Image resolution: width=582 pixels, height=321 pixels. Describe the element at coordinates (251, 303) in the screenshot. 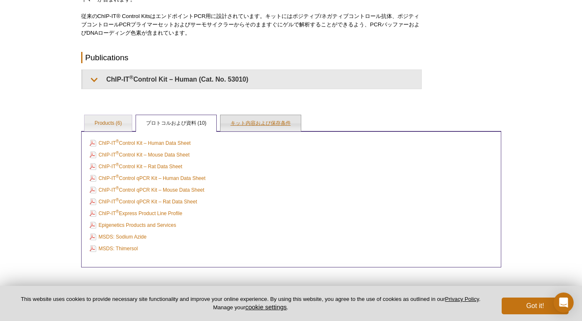

I see `p: This website uses cookies to provide necessary site functionality and improve your online experie...` at that location.